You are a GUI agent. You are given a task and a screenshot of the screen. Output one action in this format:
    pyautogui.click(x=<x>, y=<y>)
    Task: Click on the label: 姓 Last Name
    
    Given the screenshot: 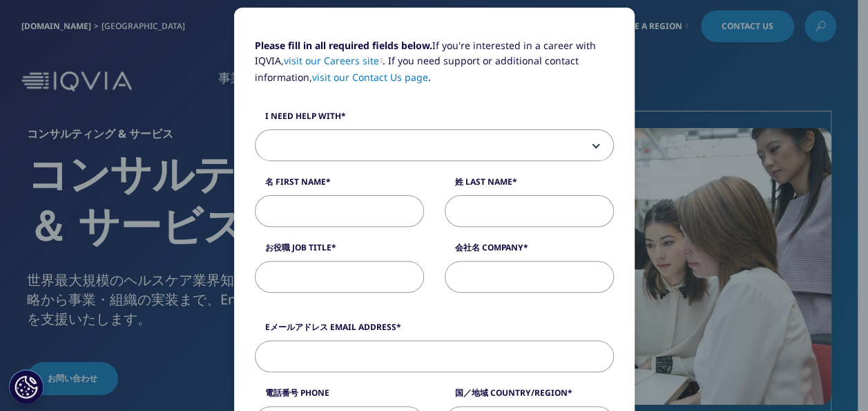 What is the action you would take?
    pyautogui.click(x=529, y=185)
    